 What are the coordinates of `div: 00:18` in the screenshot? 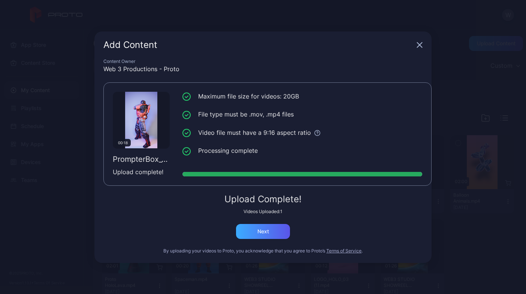 It's located at (123, 143).